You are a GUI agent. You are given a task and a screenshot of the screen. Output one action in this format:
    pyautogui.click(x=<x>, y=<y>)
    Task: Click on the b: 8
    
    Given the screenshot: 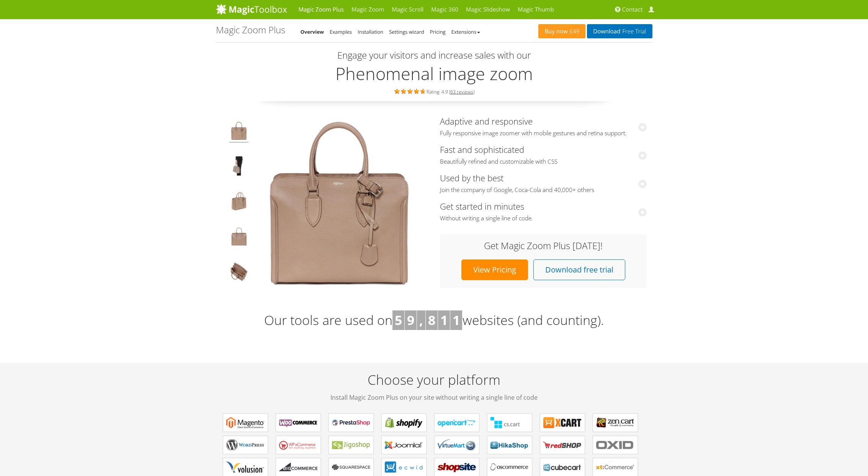 What is the action you would take?
    pyautogui.click(x=432, y=320)
    